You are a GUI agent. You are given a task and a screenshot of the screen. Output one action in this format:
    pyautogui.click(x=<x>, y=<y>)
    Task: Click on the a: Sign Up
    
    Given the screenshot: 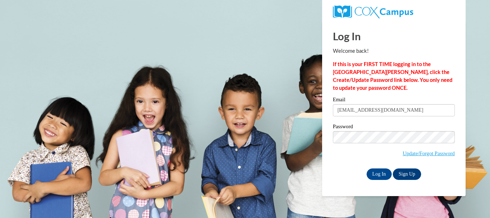 What is the action you would take?
    pyautogui.click(x=407, y=174)
    